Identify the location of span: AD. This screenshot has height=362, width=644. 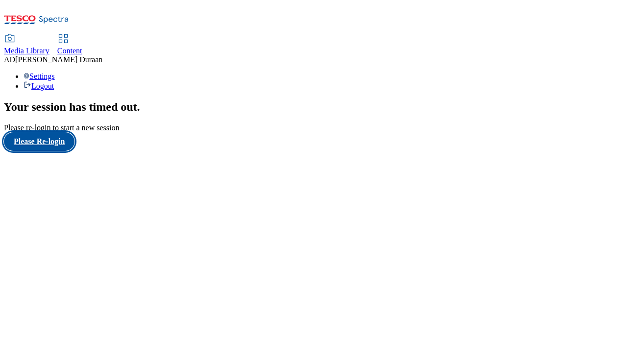
(10, 59).